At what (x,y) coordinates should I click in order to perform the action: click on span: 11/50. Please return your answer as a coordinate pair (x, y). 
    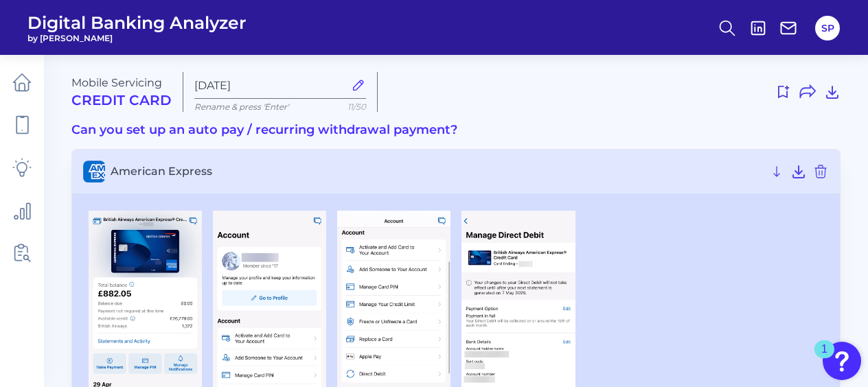
    Looking at the image, I should click on (356, 106).